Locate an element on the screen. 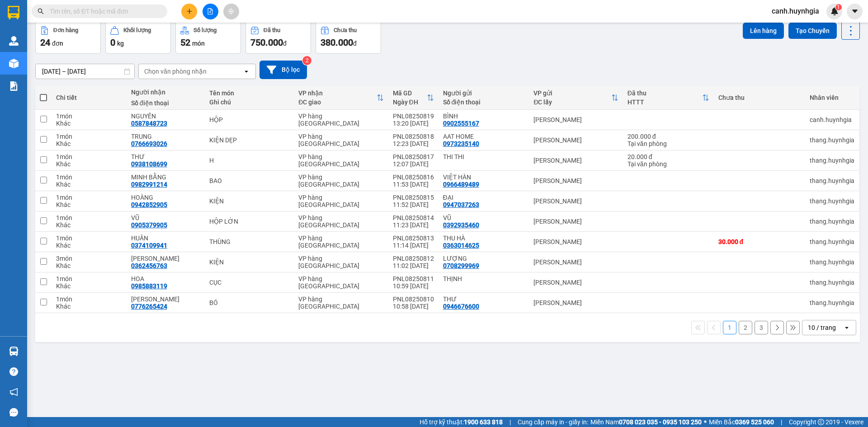 This screenshot has width=868, height=427. span: question-circle is located at coordinates (14, 372).